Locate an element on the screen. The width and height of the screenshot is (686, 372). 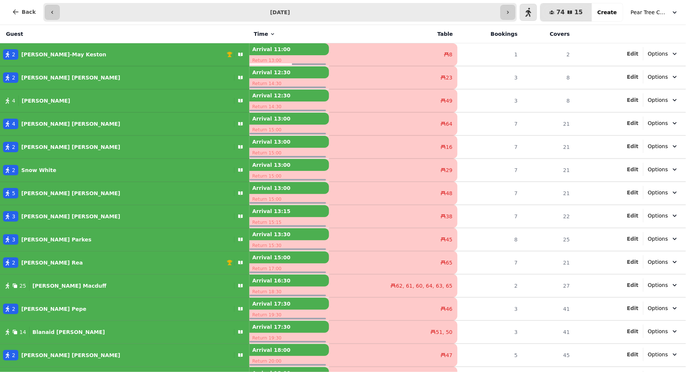
p: Arrival 11:00 is located at coordinates (289, 49).